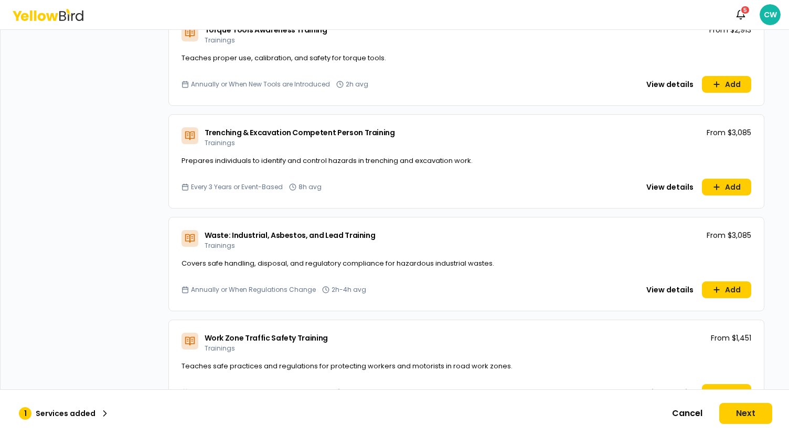  What do you see at coordinates (66, 414) in the screenshot?
I see `p: Services added` at bounding box center [66, 414].